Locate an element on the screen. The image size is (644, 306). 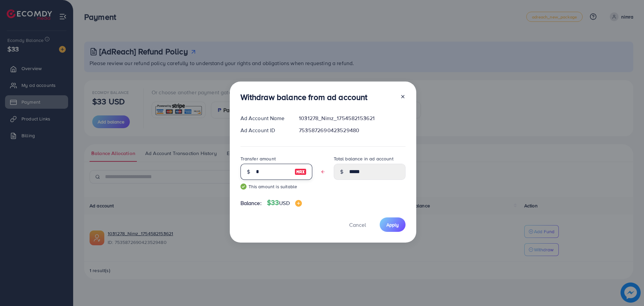
label: Transfer amount is located at coordinates (258, 159).